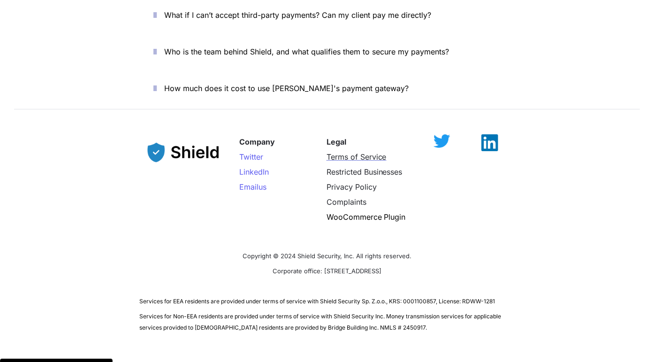 The image size is (654, 362). Describe the element at coordinates (364, 172) in the screenshot. I see `span: Restricted Businesses` at that location.